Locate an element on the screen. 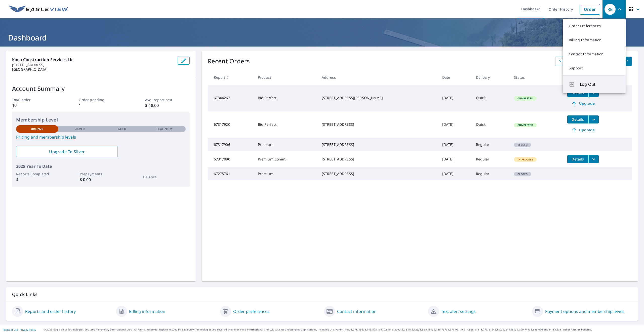  a: Privacy Policy is located at coordinates (28, 330).